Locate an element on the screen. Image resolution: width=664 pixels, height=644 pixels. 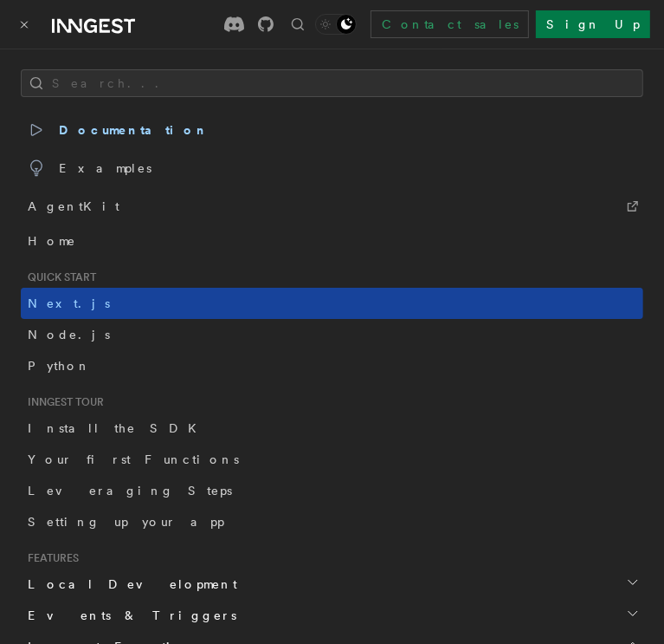
span: Examples is located at coordinates (89, 168).